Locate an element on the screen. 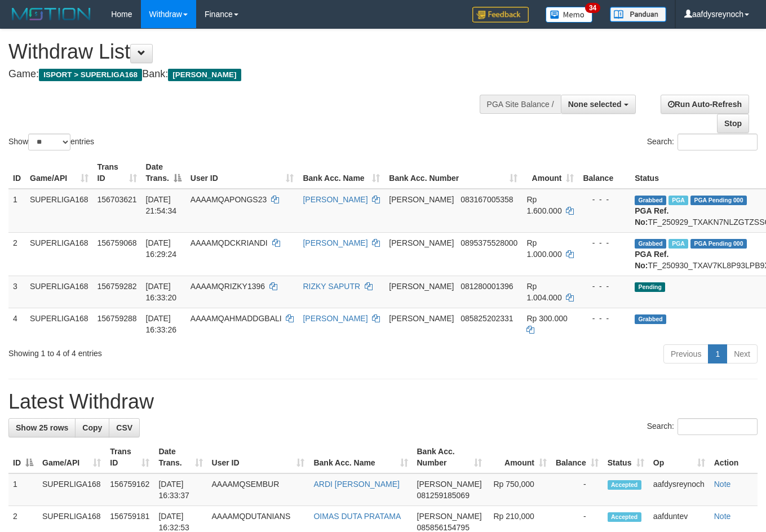 This screenshot has height=532, width=766. td: 3 is located at coordinates (17, 291).